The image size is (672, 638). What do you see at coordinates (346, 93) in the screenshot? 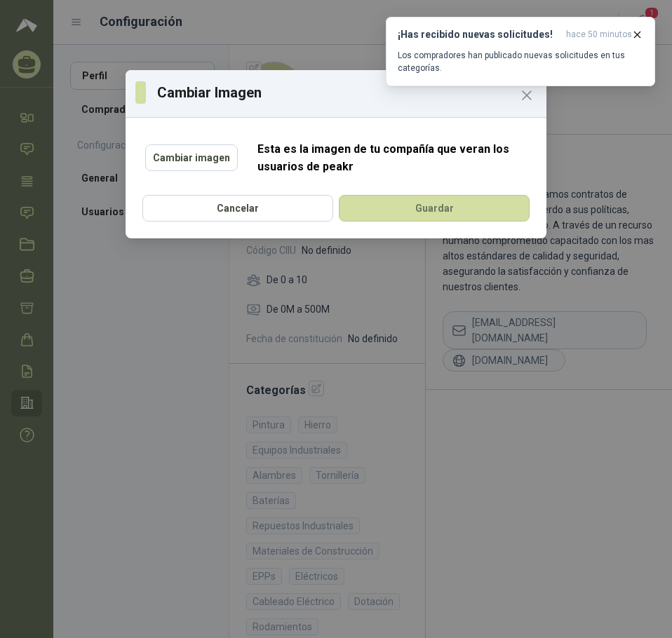
I see `h3: Cambiar Imagen` at bounding box center [346, 93].